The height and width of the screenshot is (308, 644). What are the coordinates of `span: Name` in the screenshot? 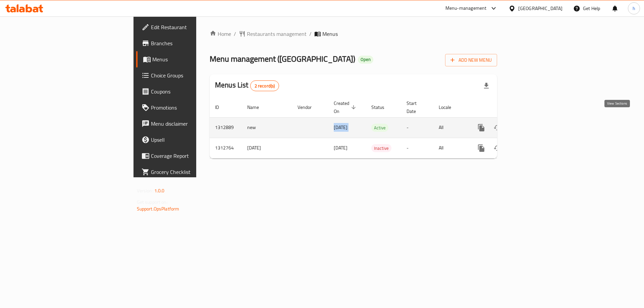 It's located at (257, 107).